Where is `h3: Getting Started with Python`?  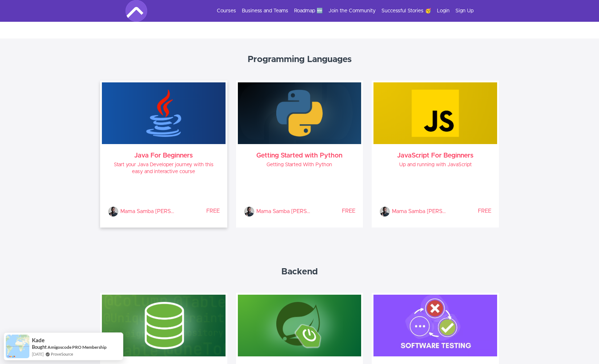 h3: Getting Started with Python is located at coordinates (300, 155).